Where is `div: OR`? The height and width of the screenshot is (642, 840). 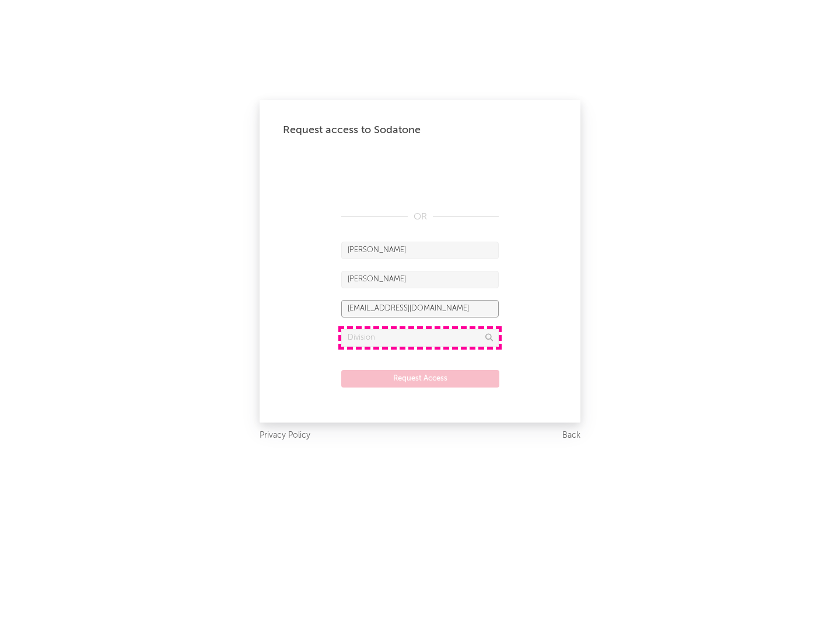
div: OR is located at coordinates (420, 217).